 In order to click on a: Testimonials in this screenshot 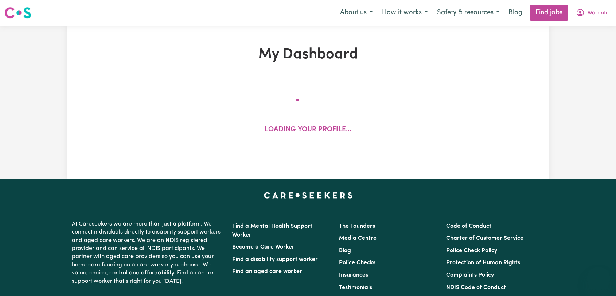, I will do `click(356, 287)`.